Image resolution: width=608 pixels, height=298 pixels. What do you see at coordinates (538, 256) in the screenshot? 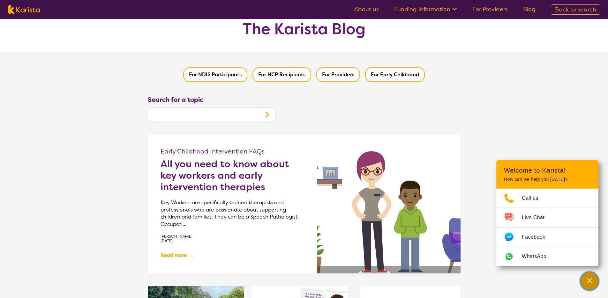
I see `span: WhatsApp` at bounding box center [538, 256].